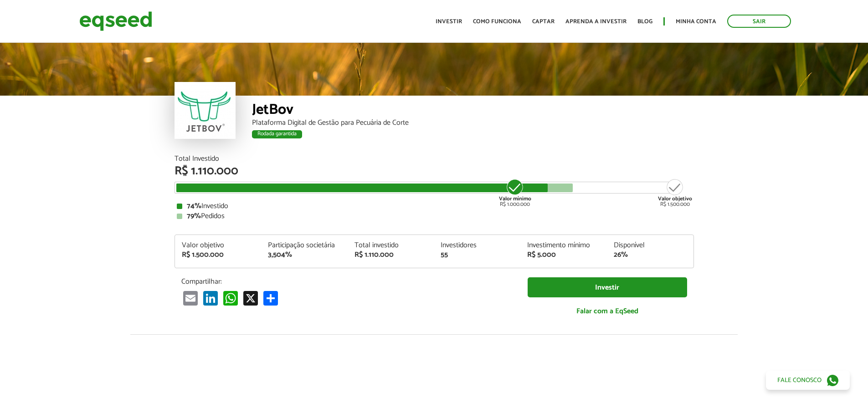  What do you see at coordinates (304, 245) in the screenshot?
I see `div: Participação societária` at bounding box center [304, 245].